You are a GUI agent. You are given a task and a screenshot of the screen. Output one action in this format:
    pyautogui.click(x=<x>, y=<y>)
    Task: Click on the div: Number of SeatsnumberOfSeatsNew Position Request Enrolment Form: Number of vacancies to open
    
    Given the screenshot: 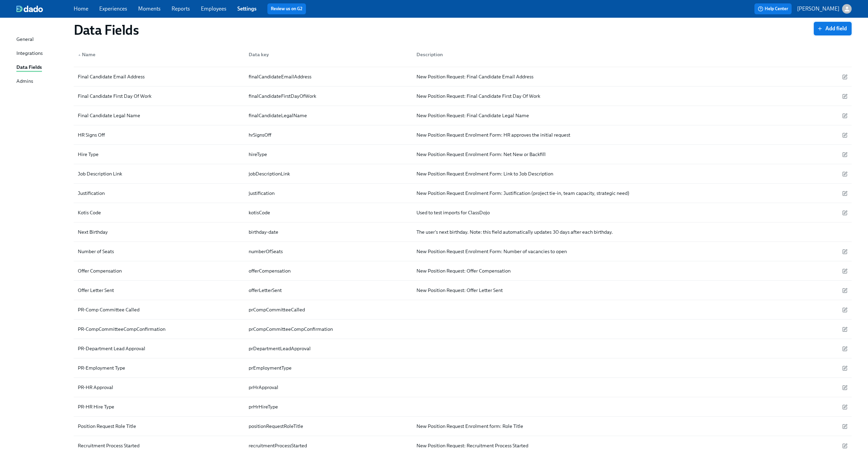 What is the action you would take?
    pyautogui.click(x=462, y=252)
    